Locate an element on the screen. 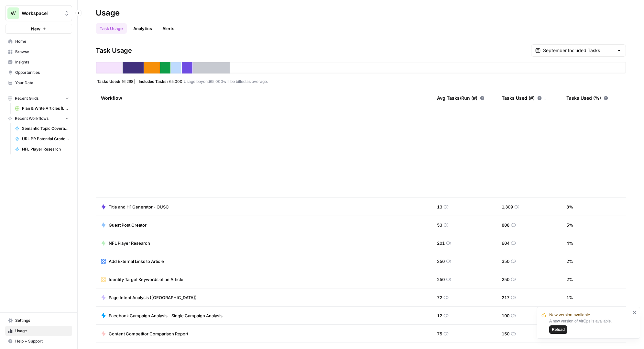 The image size is (644, 349). span: 150 is located at coordinates (505, 333).